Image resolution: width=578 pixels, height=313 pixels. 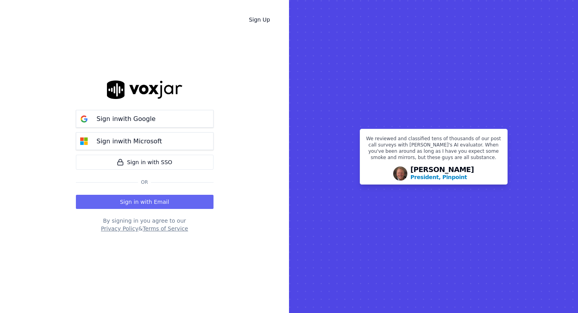 I want to click on p: Sign in with Microsoft, so click(x=129, y=141).